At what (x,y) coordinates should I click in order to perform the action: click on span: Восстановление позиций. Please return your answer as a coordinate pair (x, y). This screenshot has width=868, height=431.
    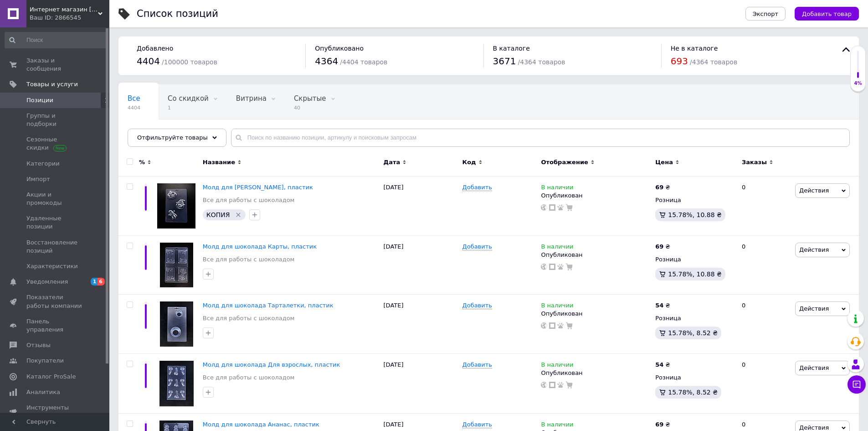
    Looking at the image, I should click on (55, 247).